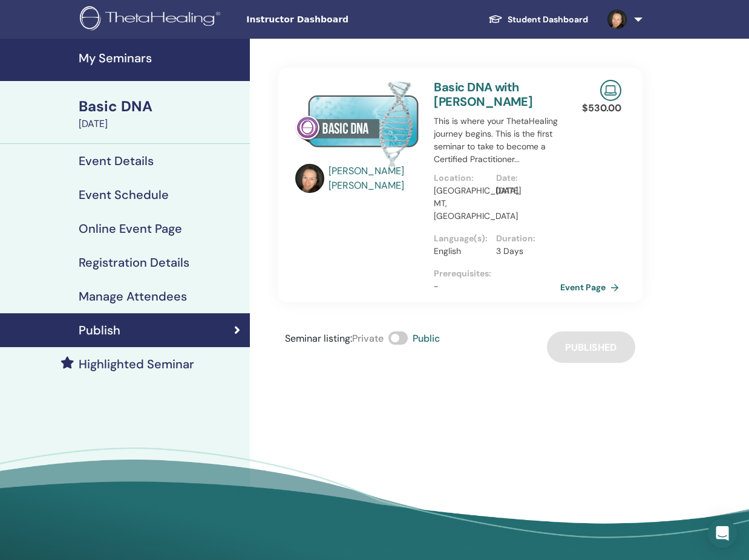 The height and width of the screenshot is (560, 749). Describe the element at coordinates (124, 194) in the screenshot. I see `h4: Event Schedule` at that location.